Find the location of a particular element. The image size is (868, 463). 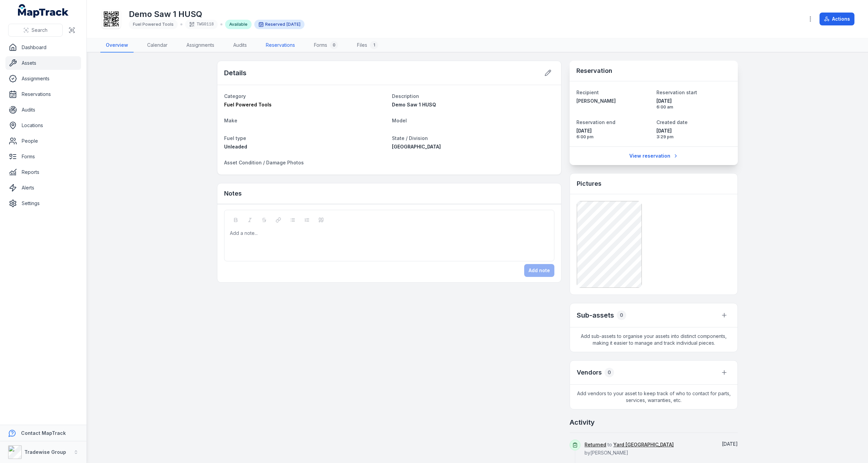

time: 5/26/2025, 3:29:56 PM is located at coordinates (694, 134).